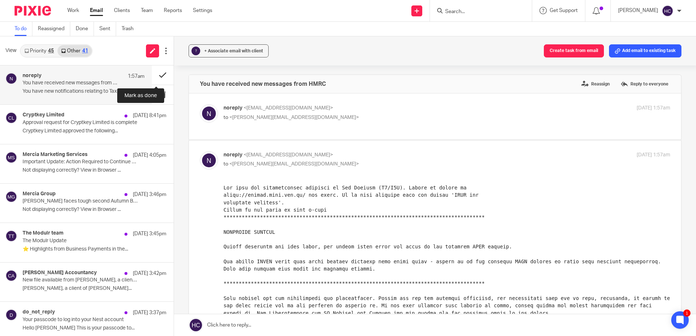 Image resolution: width=696 pixels, height=336 pixels. I want to click on button: ? + Associate email with client, so click(229, 51).